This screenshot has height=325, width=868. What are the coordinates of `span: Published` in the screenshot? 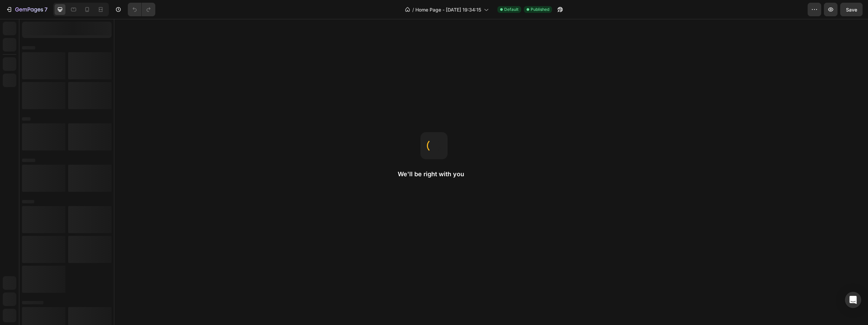 It's located at (540, 10).